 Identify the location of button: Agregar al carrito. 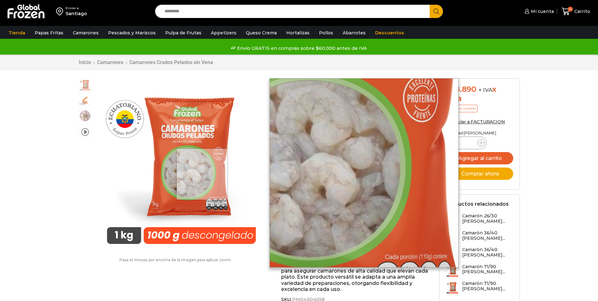
(479, 158).